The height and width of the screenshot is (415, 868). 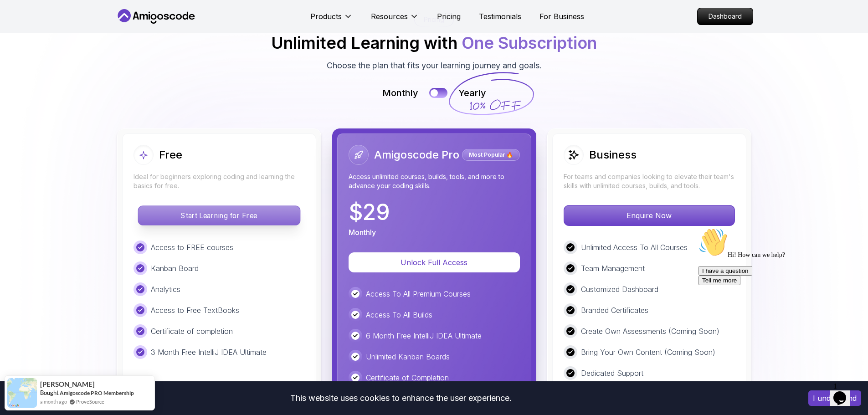 What do you see at coordinates (5, 8) in the screenshot?
I see `span: 1` at bounding box center [5, 8].